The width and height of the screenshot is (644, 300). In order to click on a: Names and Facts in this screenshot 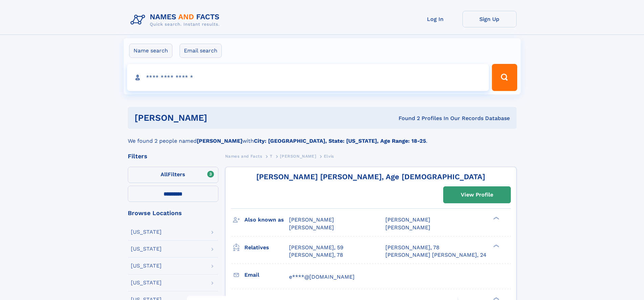, I will do `click(244, 156)`.